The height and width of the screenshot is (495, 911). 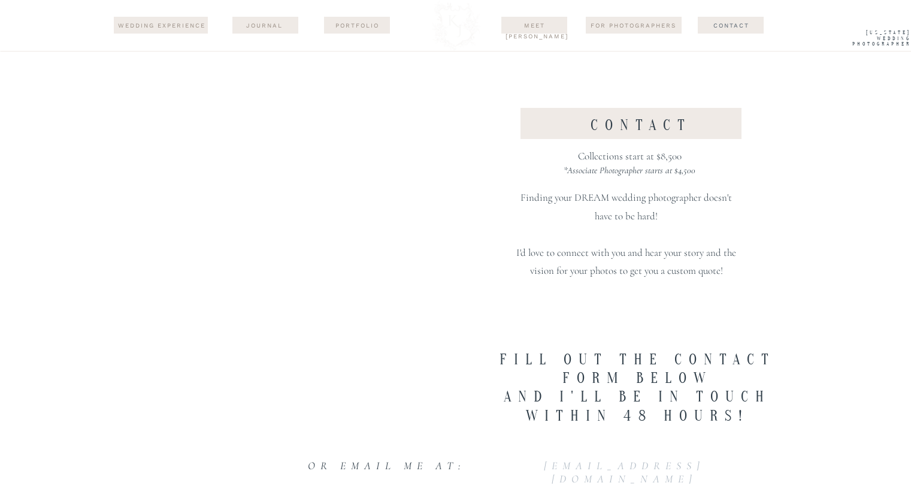 I want to click on nav: Portfolio, so click(x=357, y=25).